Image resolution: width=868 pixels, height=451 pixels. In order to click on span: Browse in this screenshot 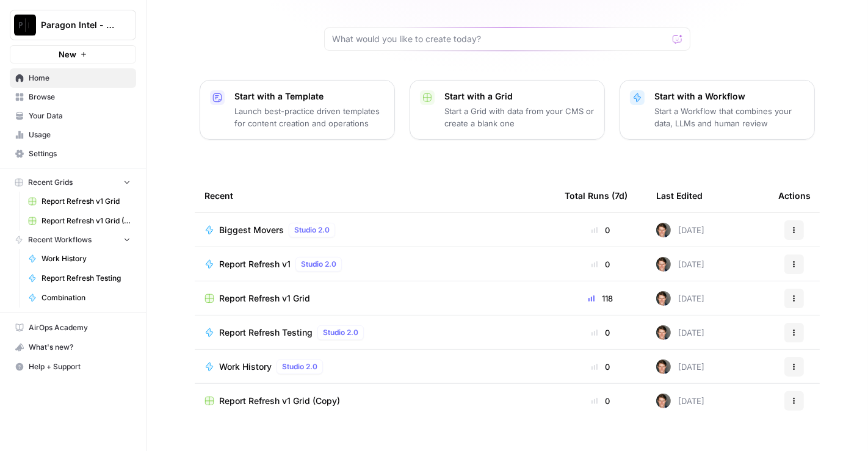, I will do `click(79, 97)`.